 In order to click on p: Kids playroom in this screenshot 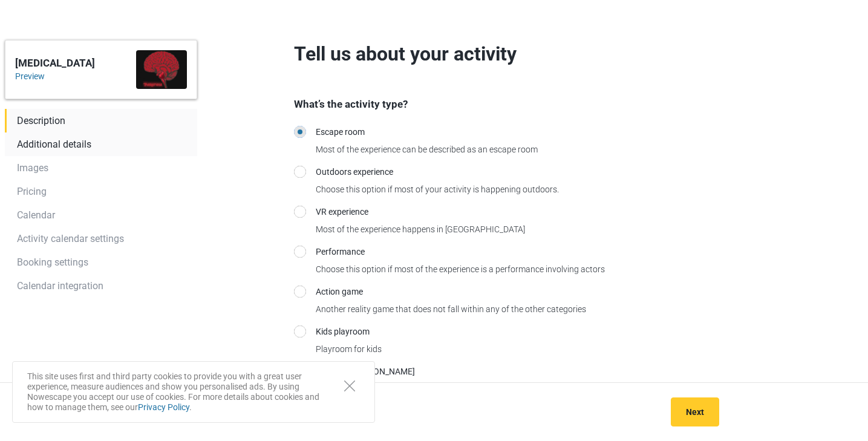, I will do `click(528, 332)`.